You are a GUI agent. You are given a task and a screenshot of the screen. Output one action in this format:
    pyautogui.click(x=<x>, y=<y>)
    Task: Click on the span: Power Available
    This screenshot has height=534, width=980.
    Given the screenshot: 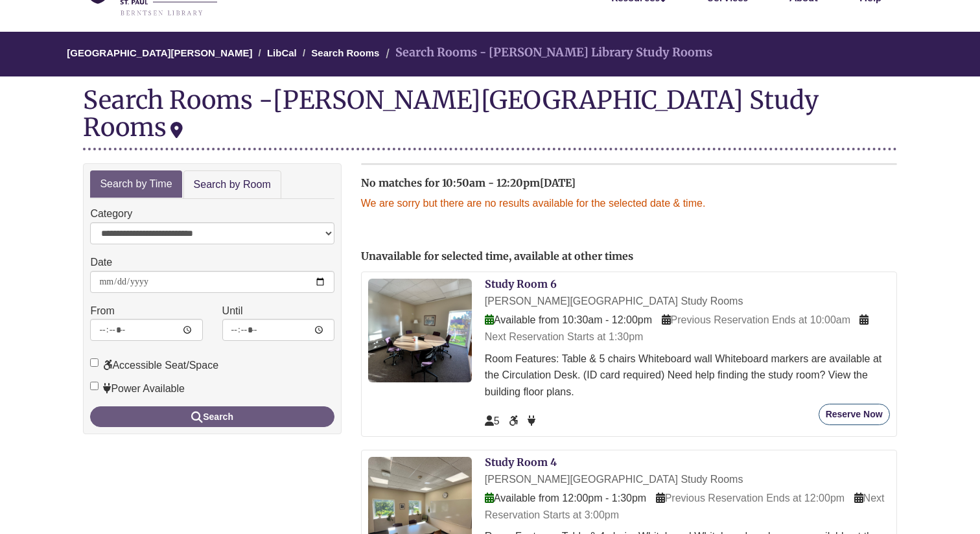 What is the action you would take?
    pyautogui.click(x=531, y=421)
    